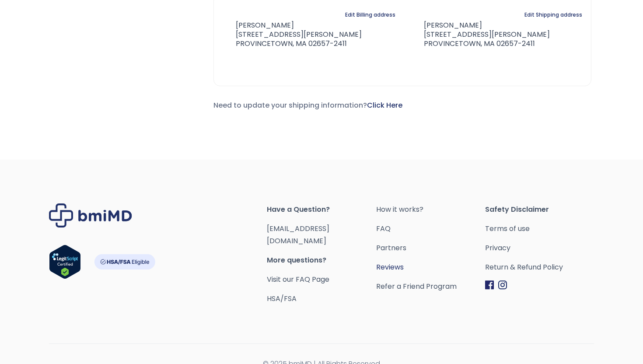 The height and width of the screenshot is (364, 643). What do you see at coordinates (322, 260) in the screenshot?
I see `span: More questions?` at bounding box center [322, 260].